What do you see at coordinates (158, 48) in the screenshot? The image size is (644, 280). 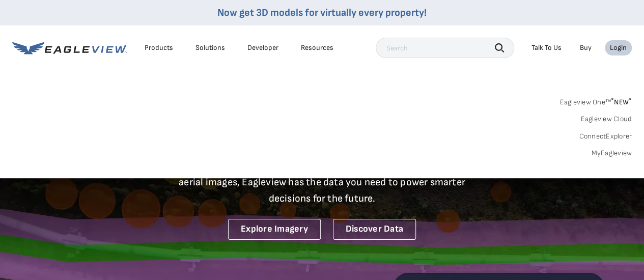 I see `div: Products` at bounding box center [158, 48].